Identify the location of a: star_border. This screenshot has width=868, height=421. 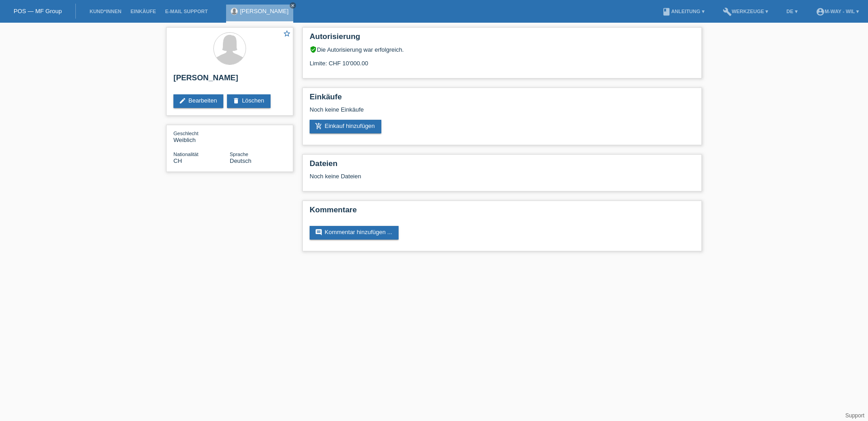
(287, 34).